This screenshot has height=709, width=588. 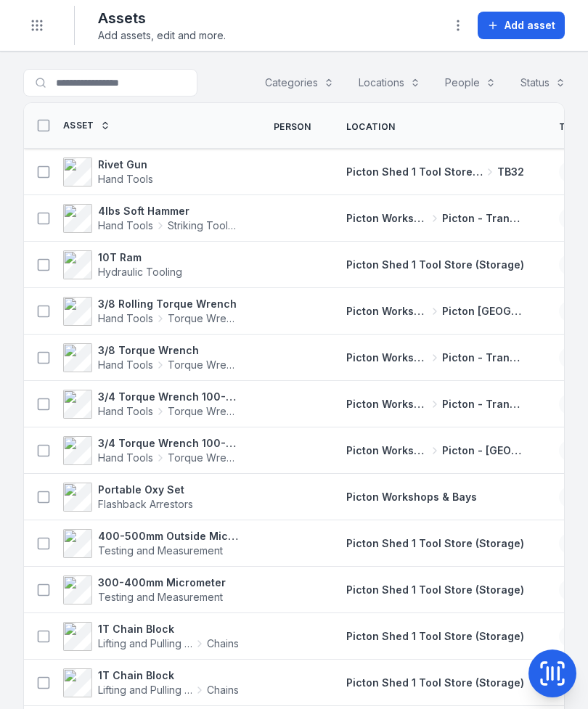 What do you see at coordinates (128, 498) in the screenshot?
I see `a: Portable Oxy SetFlashback Arrestors` at bounding box center [128, 498].